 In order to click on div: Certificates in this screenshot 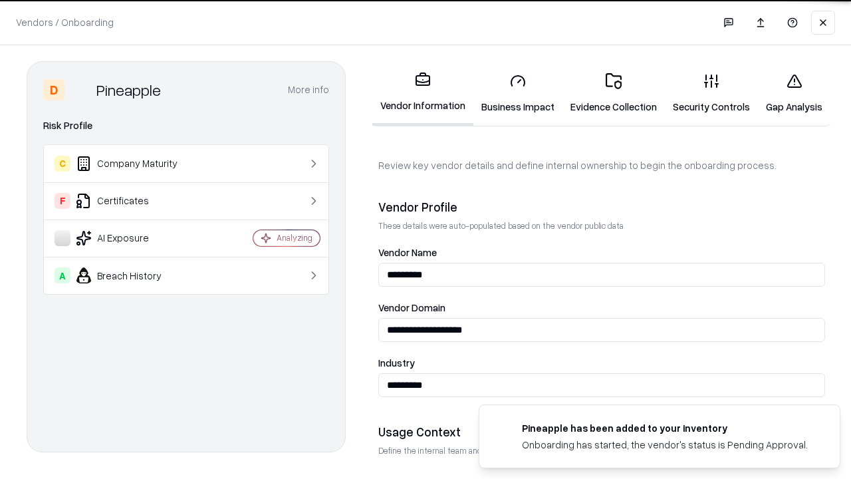, I will do `click(134, 201)`.